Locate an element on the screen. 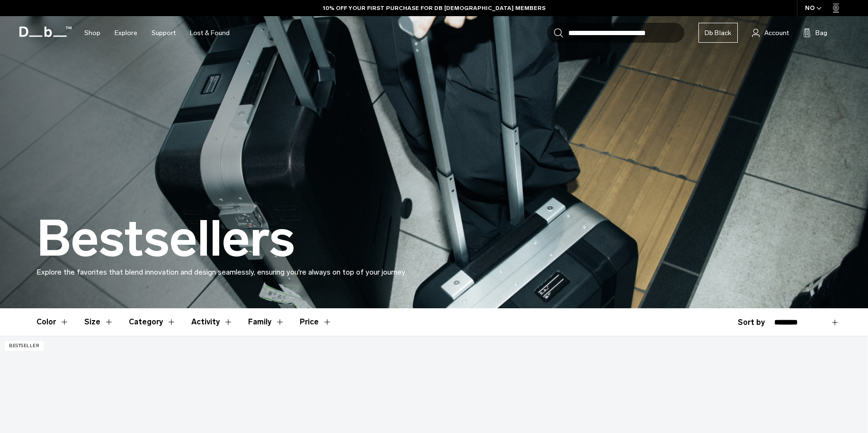  h1: Bestsellers is located at coordinates (166, 239).